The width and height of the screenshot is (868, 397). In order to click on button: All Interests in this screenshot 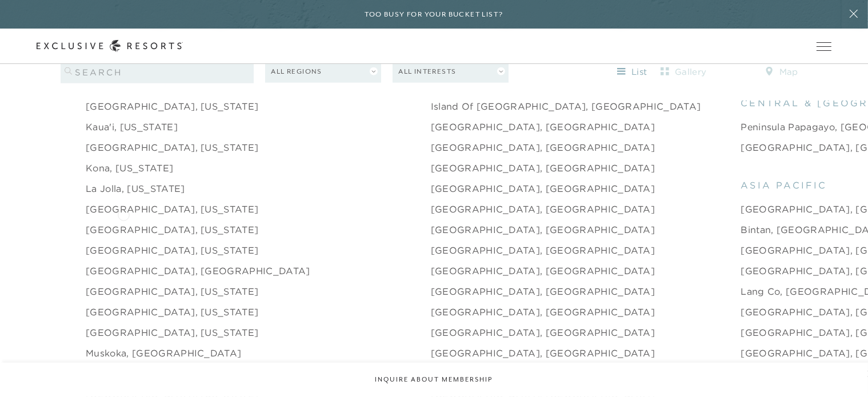, I will do `click(451, 71)`.